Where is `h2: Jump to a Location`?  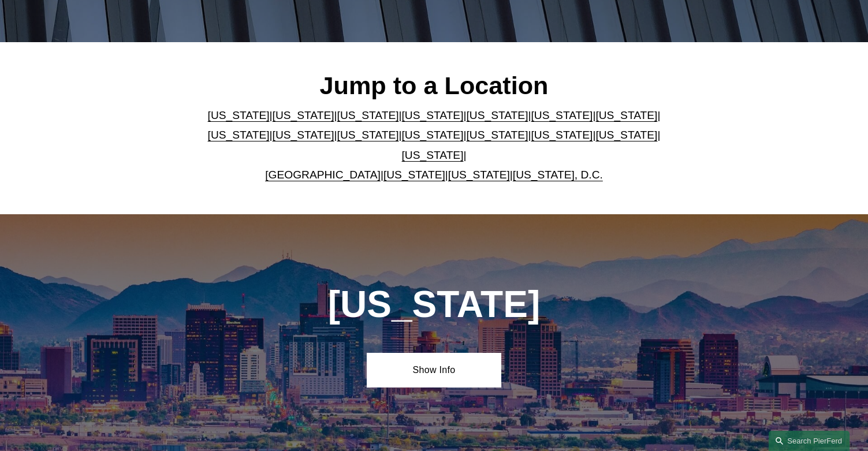
h2: Jump to a Location is located at coordinates (434, 85).